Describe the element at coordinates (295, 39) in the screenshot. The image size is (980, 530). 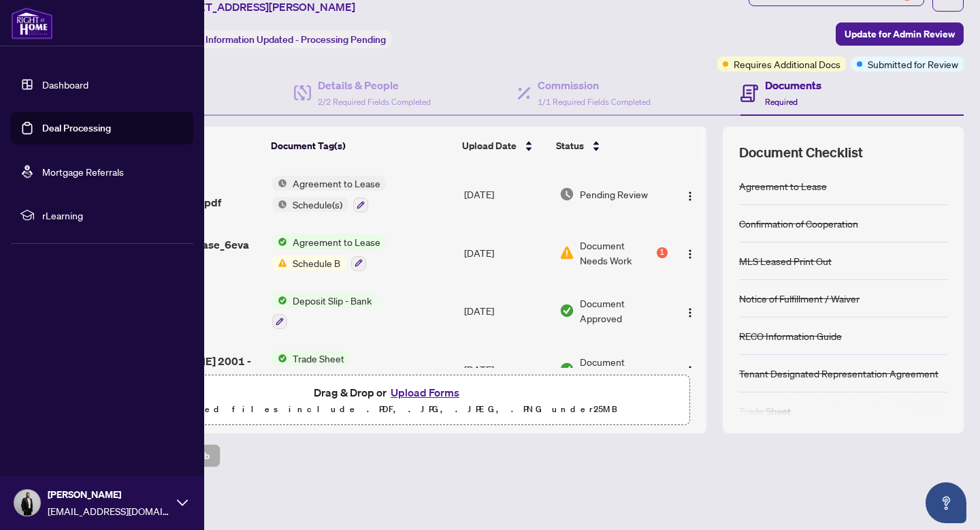
I see `span: Information Updated - Processing Pending` at that location.